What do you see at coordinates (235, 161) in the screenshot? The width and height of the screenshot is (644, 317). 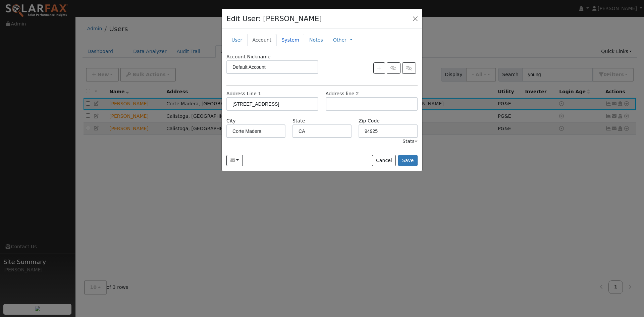 I see `button: howard.y.young@gmail.com` at bounding box center [235, 161].